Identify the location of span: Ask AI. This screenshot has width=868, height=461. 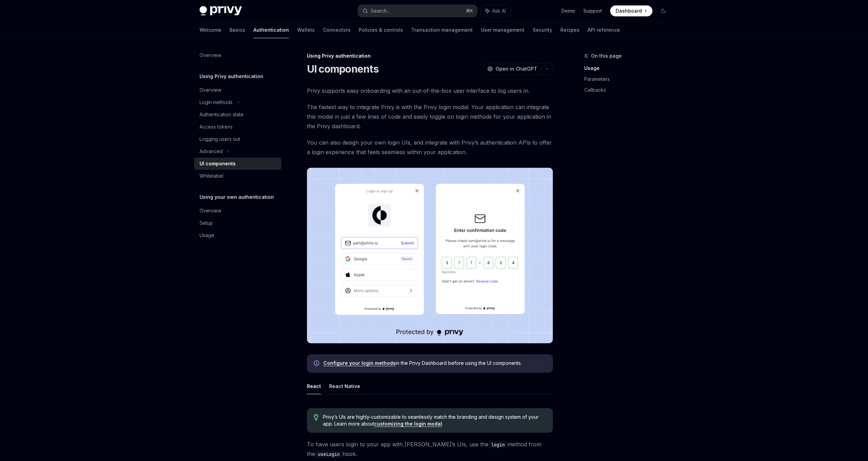
(499, 11).